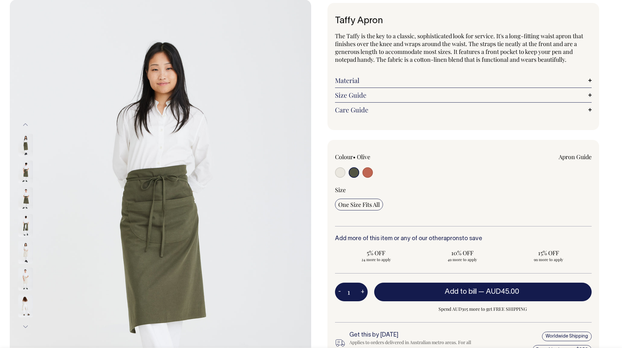 The height and width of the screenshot is (348, 622). What do you see at coordinates (463, 80) in the screenshot?
I see `a: Material` at bounding box center [463, 80].